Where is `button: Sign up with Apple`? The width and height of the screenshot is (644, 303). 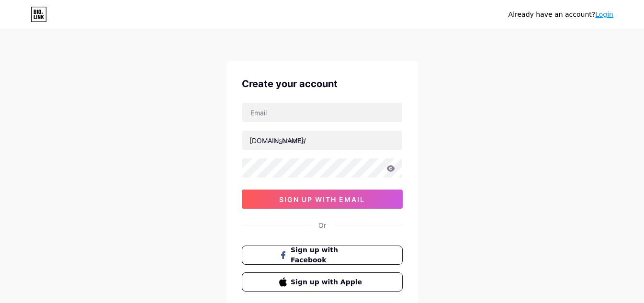 button: Sign up with Apple is located at coordinates (323, 282).